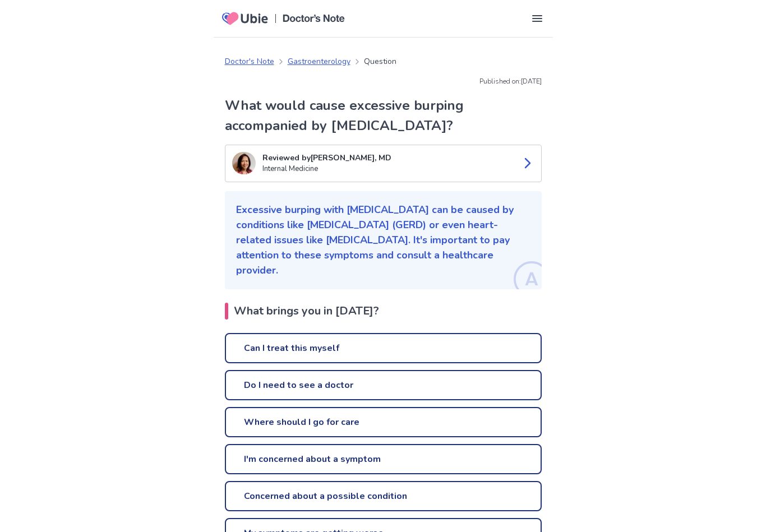  I want to click on nav: breadcrumb, so click(311, 61).